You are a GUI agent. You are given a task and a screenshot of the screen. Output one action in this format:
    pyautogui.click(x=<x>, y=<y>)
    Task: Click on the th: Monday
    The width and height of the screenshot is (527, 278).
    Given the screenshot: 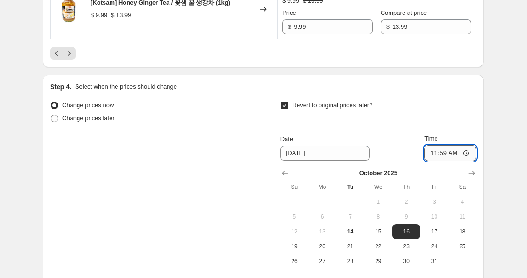 What is the action you would take?
    pyautogui.click(x=322, y=187)
    